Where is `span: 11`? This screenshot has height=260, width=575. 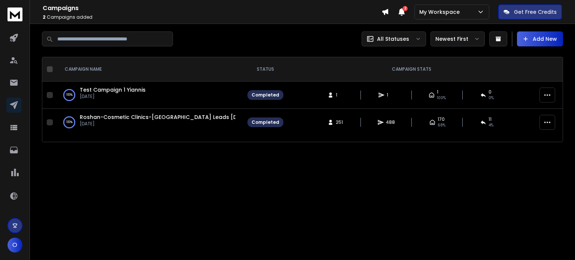 span: 11 is located at coordinates (490, 119).